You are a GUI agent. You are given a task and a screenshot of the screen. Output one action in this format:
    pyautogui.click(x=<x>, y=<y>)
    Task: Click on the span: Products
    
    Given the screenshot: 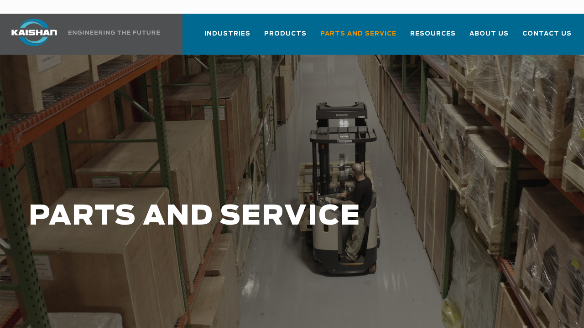 What is the action you would take?
    pyautogui.click(x=285, y=34)
    